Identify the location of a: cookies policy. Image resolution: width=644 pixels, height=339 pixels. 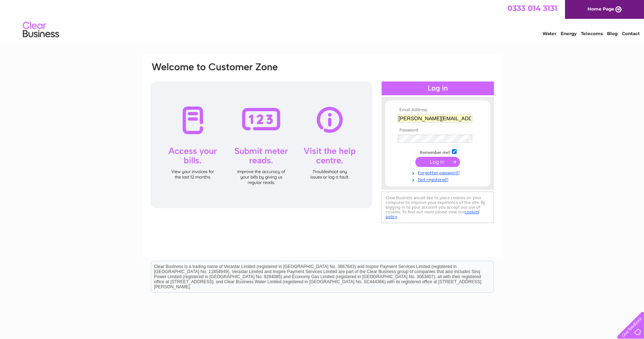
(432, 214).